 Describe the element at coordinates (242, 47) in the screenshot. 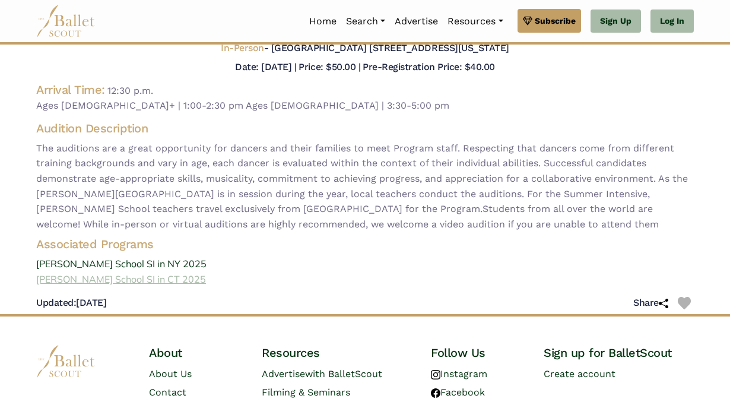

I see `span: In-Person` at that location.